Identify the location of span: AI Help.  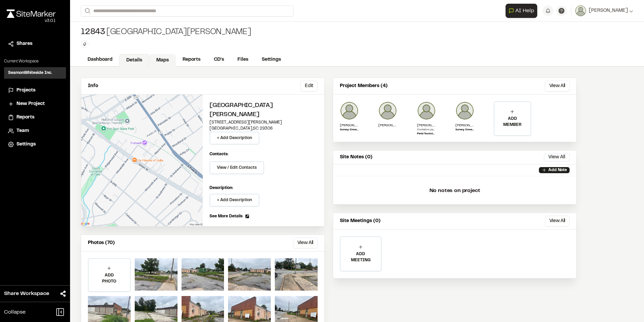
(525, 11).